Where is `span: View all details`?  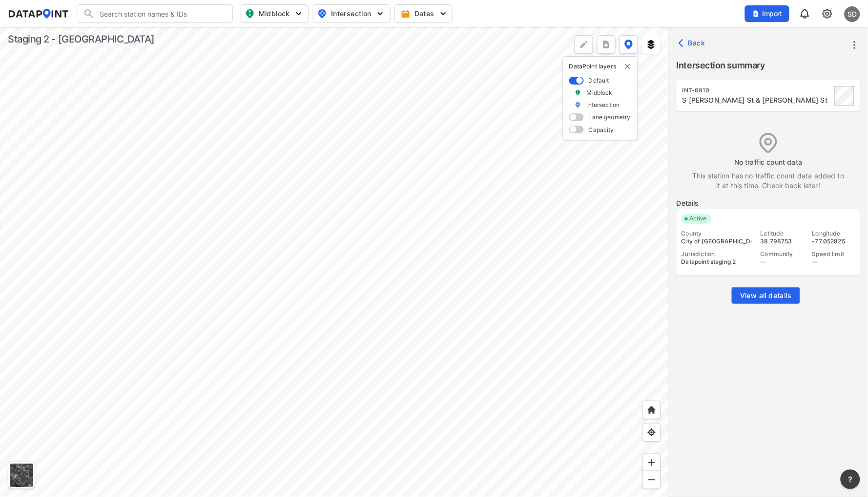 span: View all details is located at coordinates (765, 295).